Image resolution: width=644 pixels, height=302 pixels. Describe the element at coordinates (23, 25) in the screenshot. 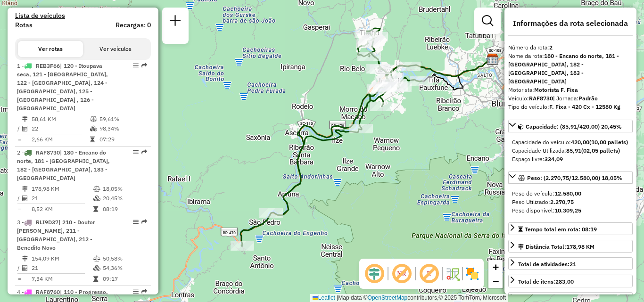

I see `h4: Rotas` at that location.